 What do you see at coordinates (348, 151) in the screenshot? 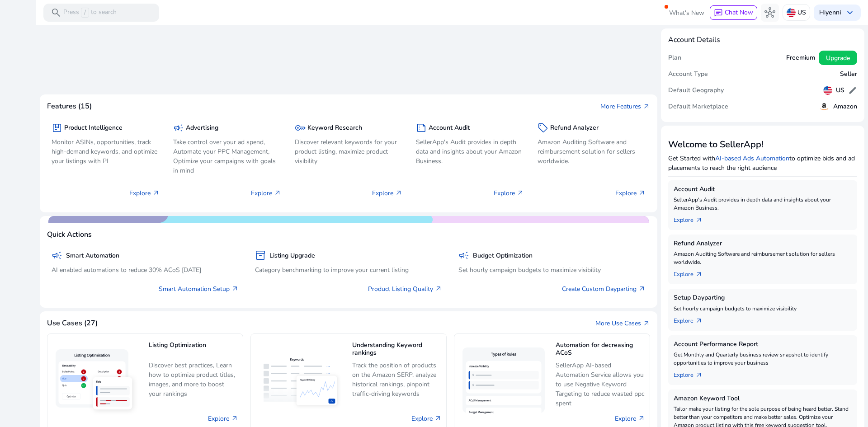
I see `p: Discover relevant keywords for your product listing, maximize product visibility` at bounding box center [348, 151].